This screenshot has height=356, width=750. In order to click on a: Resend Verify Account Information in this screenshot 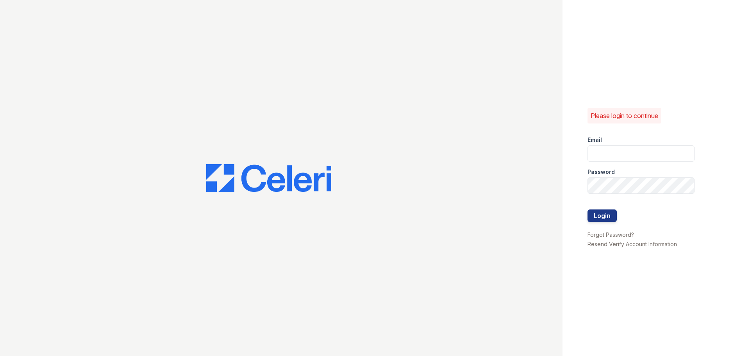, I will do `click(632, 244)`.